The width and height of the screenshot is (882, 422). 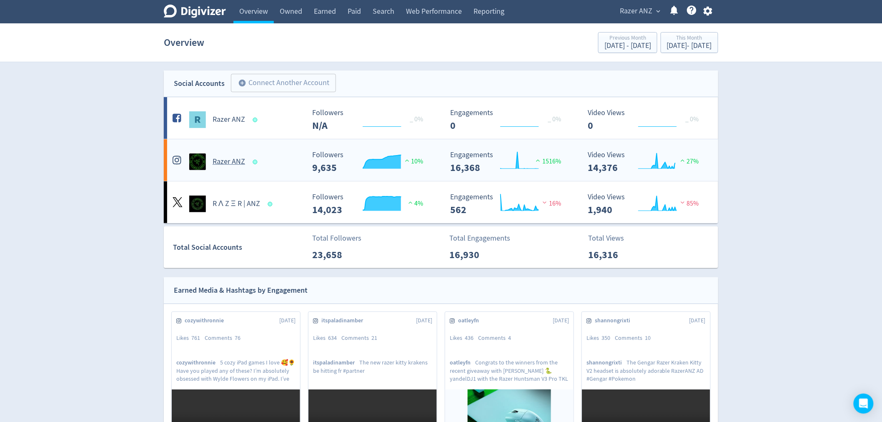 I want to click on span: 1516%, so click(x=547, y=161).